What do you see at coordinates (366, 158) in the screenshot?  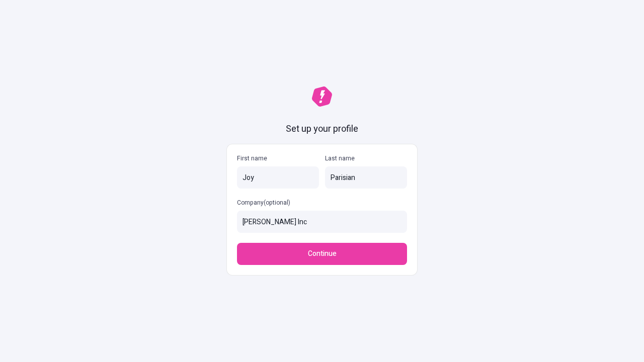 I see `p: Last name` at bounding box center [366, 158].